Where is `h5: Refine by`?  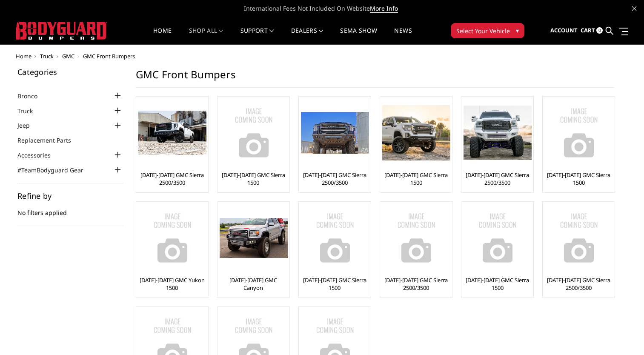 h5: Refine by is located at coordinates (71, 196).